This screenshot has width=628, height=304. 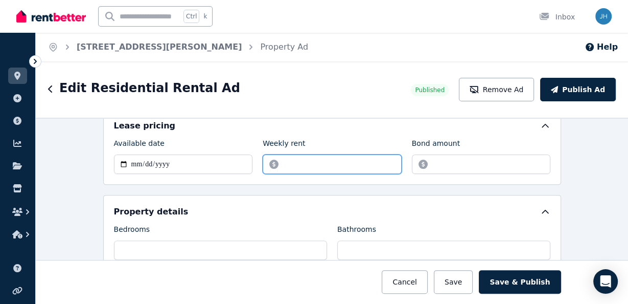 What do you see at coordinates (284, 145) in the screenshot?
I see `label: Weekly rent` at bounding box center [284, 145].